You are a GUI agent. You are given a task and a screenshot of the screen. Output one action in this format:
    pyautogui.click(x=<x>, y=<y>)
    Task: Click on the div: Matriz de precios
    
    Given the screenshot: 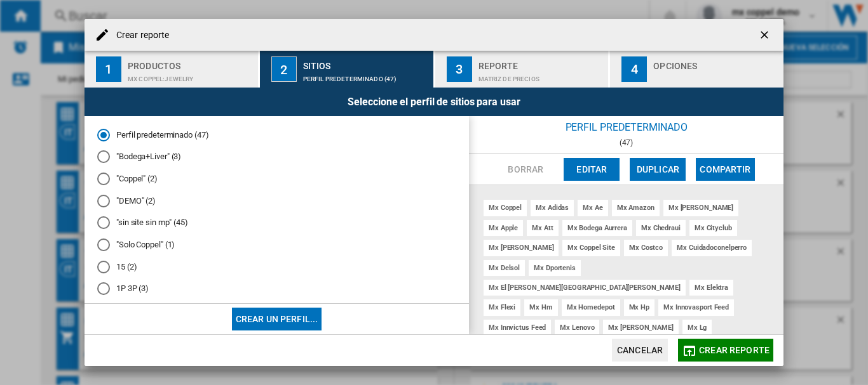 What is the action you would take?
    pyautogui.click(x=541, y=75)
    